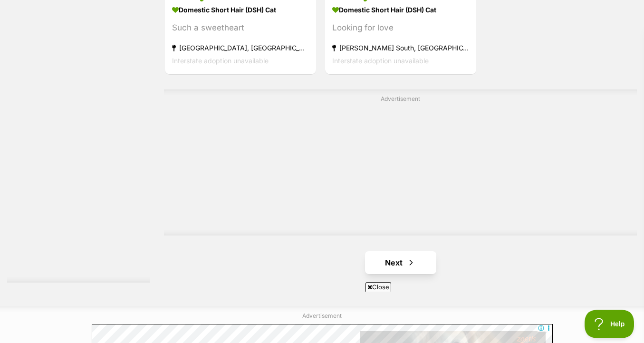 This screenshot has width=644, height=343. What do you see at coordinates (378, 287) in the screenshot?
I see `span: Close` at bounding box center [378, 287].